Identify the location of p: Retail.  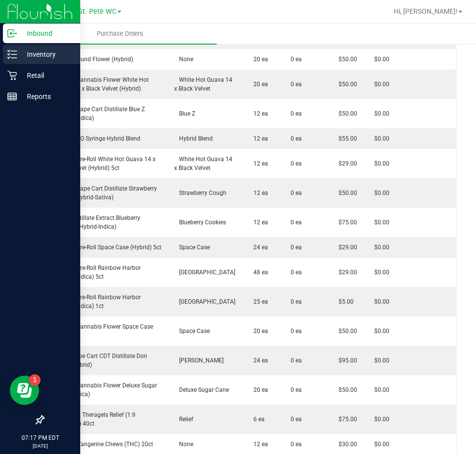
(46, 75).